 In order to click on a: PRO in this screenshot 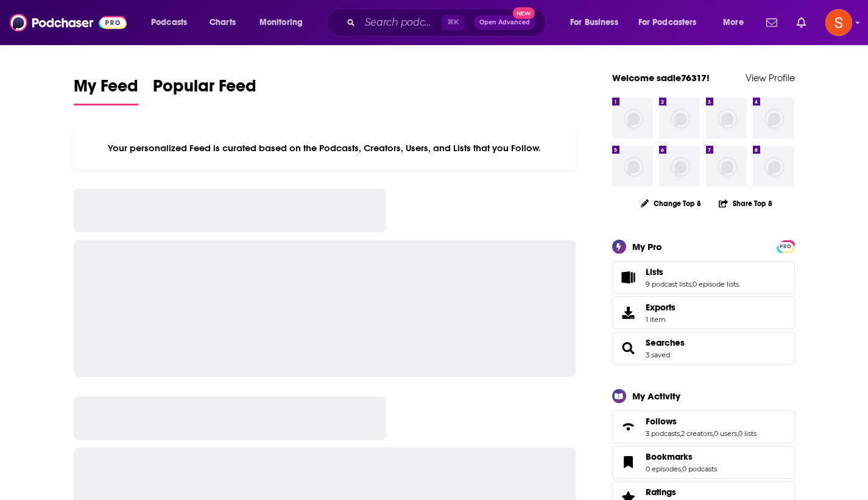, I will do `click(786, 245)`.